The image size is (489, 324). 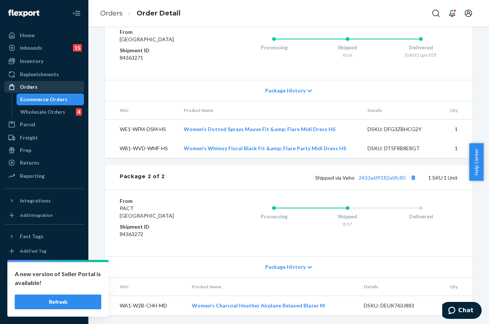 What do you see at coordinates (44, 61) in the screenshot?
I see `a: Inventory` at bounding box center [44, 61].